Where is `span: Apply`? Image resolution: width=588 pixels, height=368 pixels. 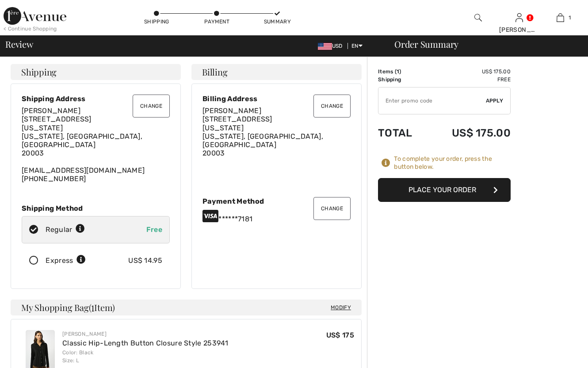
span: Apply is located at coordinates (495, 101).